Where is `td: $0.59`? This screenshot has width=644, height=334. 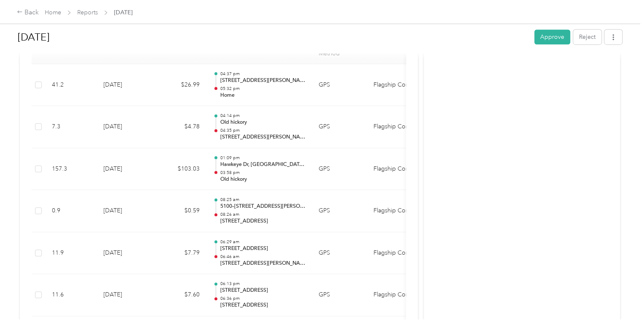 td: $0.59 is located at coordinates (181, 211).